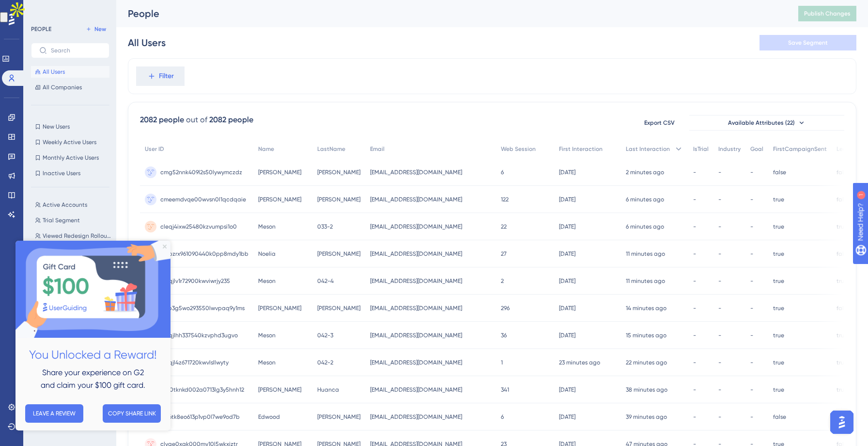 The width and height of the screenshot is (868, 446). Describe the element at coordinates (41, 8) in the screenshot. I see `span: Need Help?` at that location.